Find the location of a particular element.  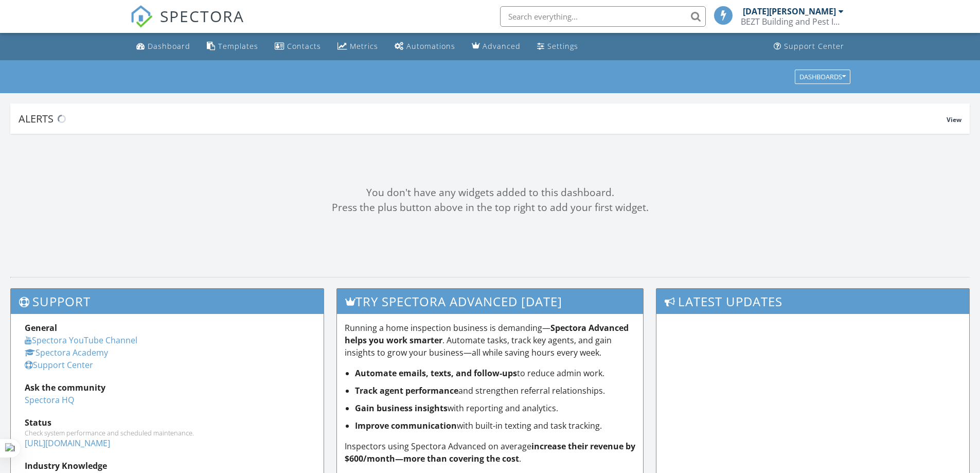

div: Advanced is located at coordinates (502, 46).